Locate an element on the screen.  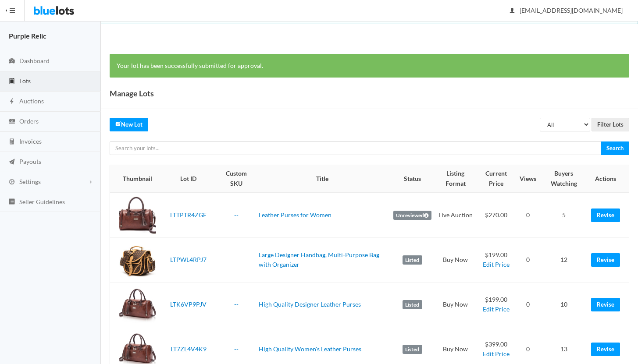
ion-icon: speedometer is located at coordinates (12, 61).